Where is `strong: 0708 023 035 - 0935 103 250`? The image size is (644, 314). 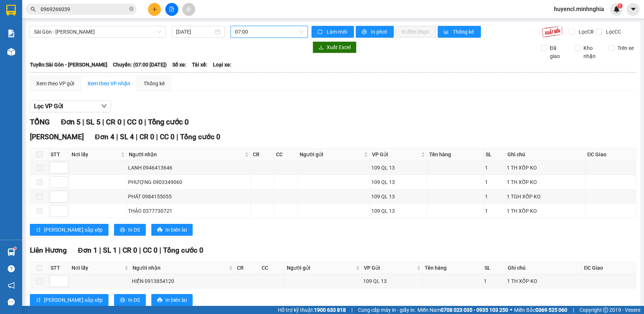 strong: 0708 023 035 - 0935 103 250 is located at coordinates (474, 310).